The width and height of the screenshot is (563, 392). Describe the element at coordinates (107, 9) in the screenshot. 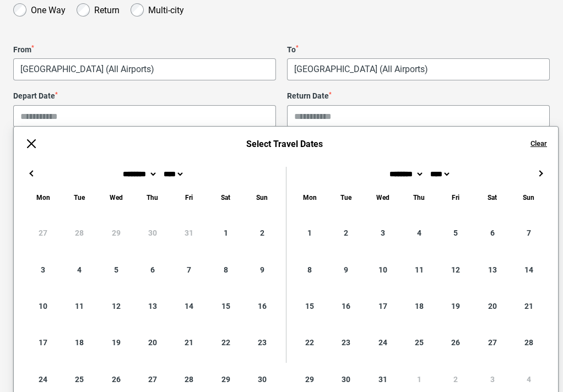

I see `label: Return` at that location.